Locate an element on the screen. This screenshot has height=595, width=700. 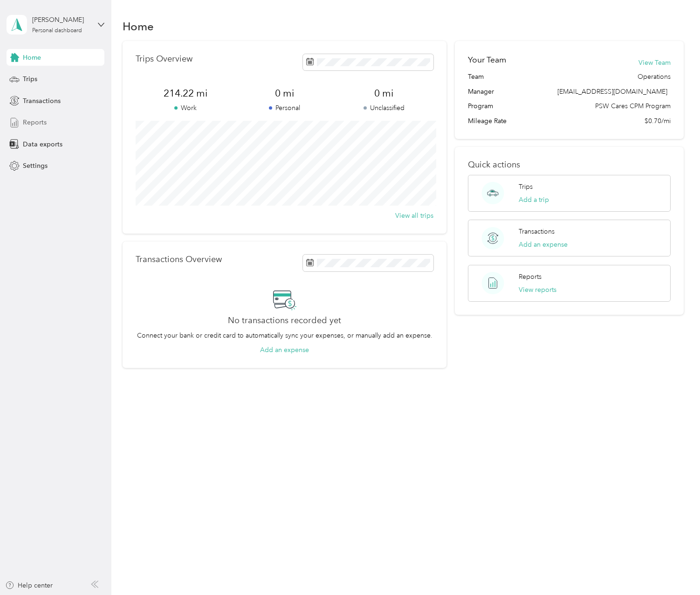
div: Help center is located at coordinates (29, 584).